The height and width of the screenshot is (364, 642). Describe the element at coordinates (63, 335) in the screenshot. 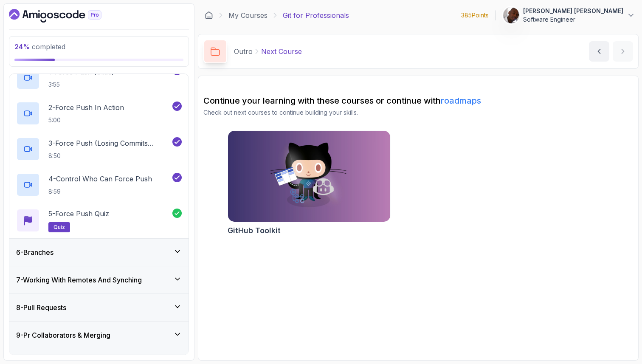

I see `h3: 9 - Pr Collaborators & Merging` at that location.